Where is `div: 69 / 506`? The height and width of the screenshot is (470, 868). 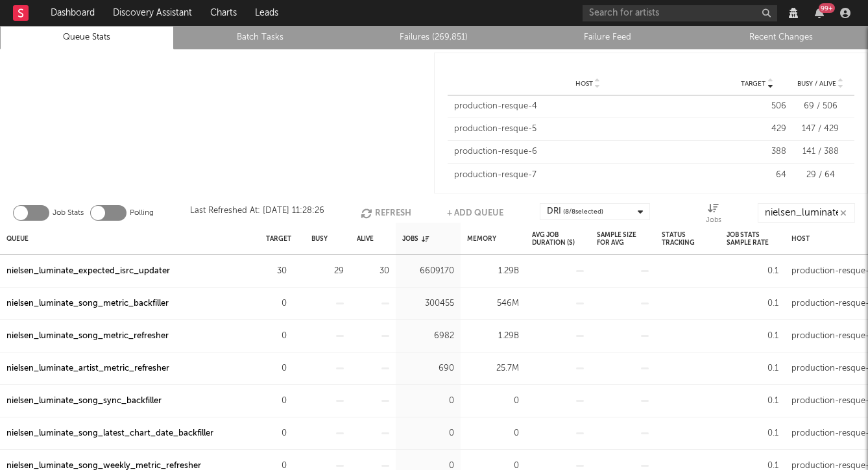 div: 69 / 506 is located at coordinates (820, 106).